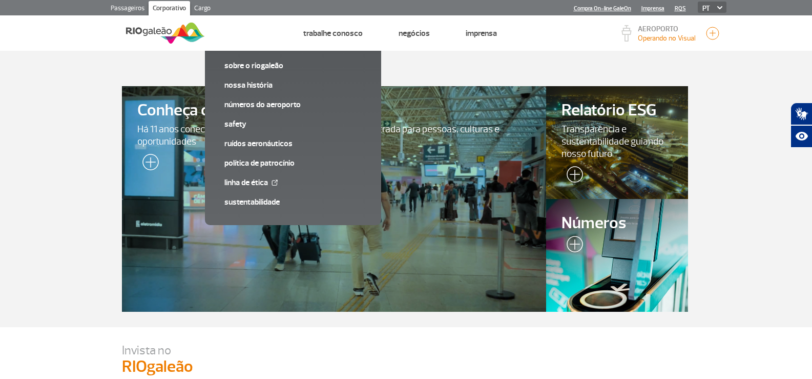  Describe the element at coordinates (801, 125) in the screenshot. I see `div: Plugin de acessibilidade da Hand Talk.` at that location.